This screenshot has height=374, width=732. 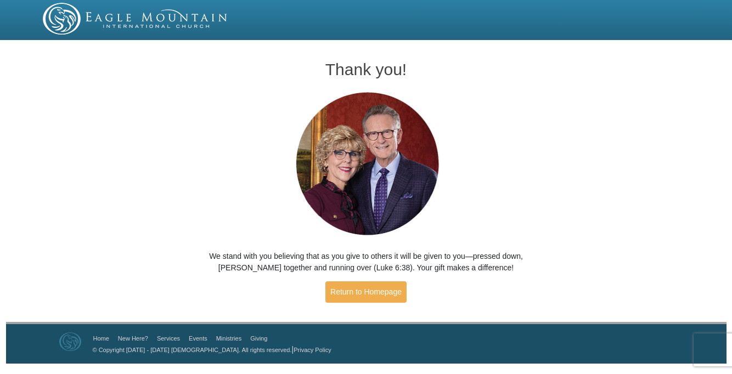 What do you see at coordinates (136, 19) in the screenshot?
I see `img: EMIC` at bounding box center [136, 19].